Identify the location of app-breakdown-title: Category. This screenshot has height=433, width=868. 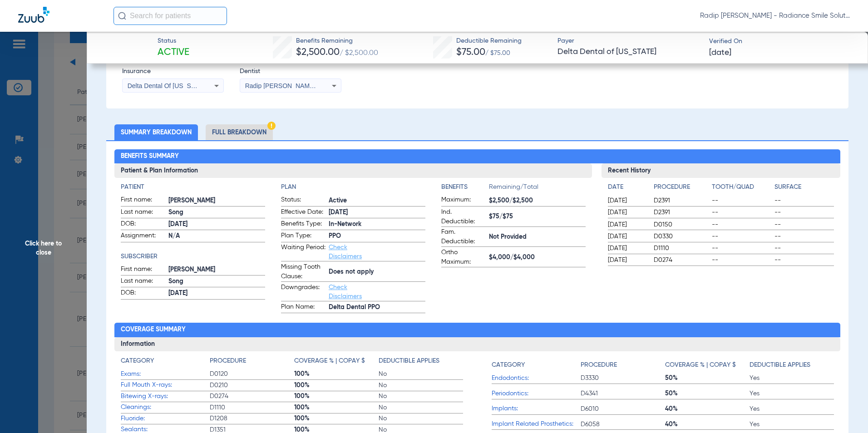
(536, 364).